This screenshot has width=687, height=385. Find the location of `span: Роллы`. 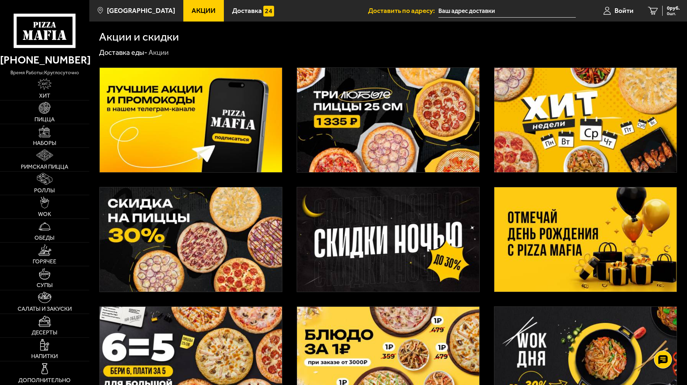

span: Роллы is located at coordinates (44, 190).